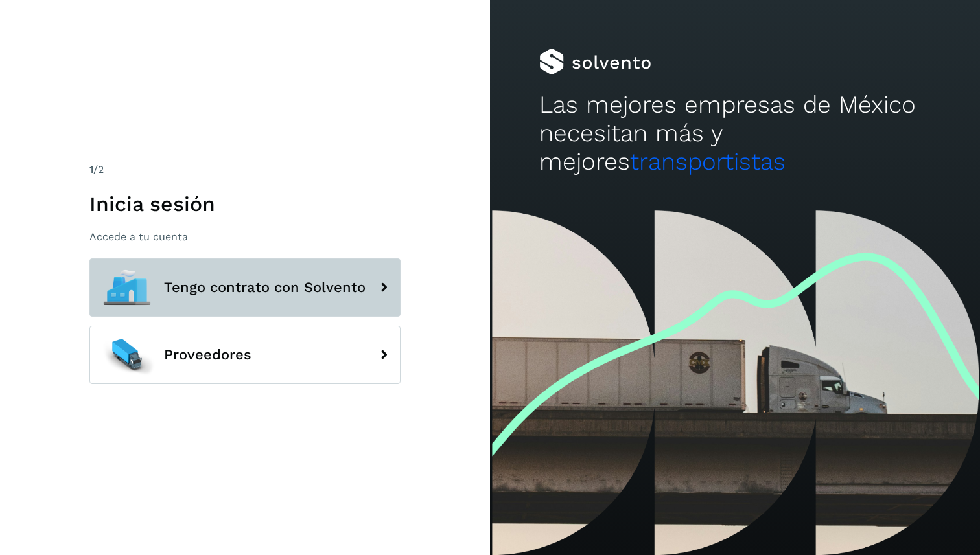  I want to click on span: Proveedores, so click(207, 355).